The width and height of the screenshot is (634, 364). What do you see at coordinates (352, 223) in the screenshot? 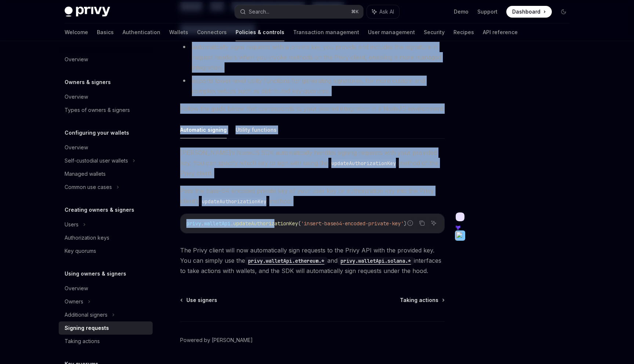
I see `span: 'insert-base64-encoded-private-key'` at bounding box center [352, 223].